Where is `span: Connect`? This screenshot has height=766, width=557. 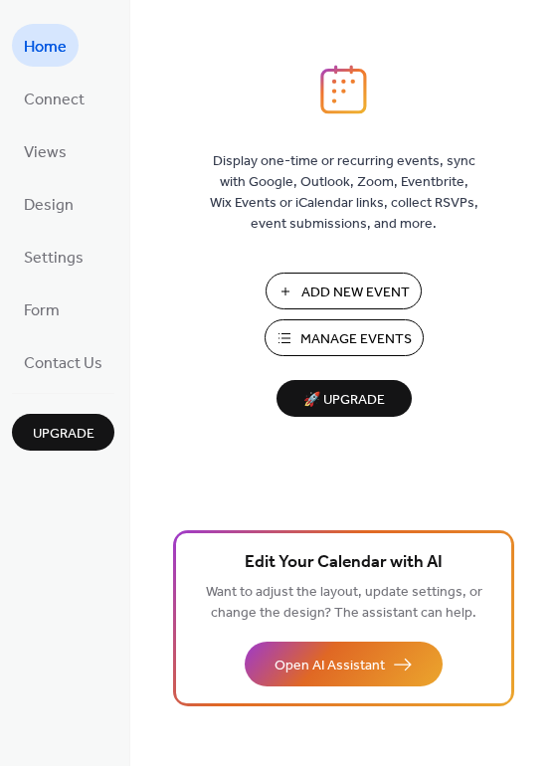 span: Connect is located at coordinates (54, 99).